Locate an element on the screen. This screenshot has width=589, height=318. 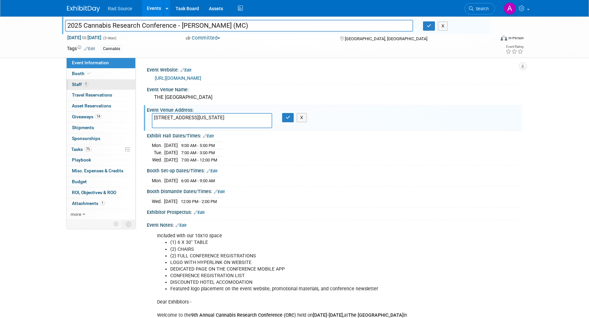
span: Asset Reservations is located at coordinates (91, 106).